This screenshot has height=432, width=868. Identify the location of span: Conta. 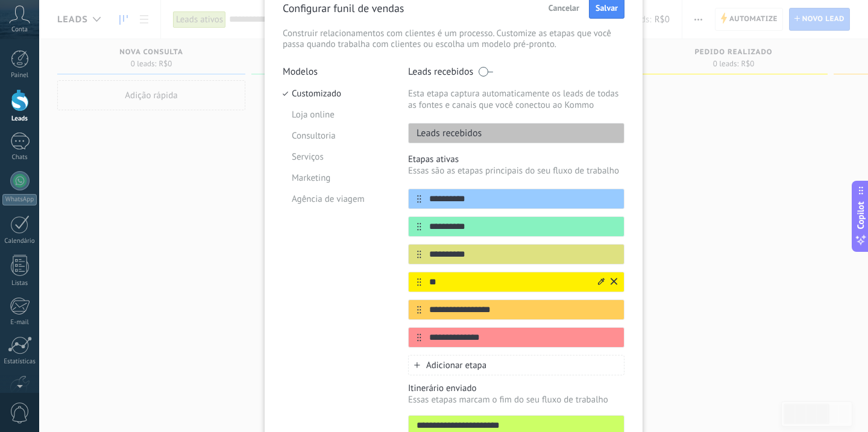
(20, 30).